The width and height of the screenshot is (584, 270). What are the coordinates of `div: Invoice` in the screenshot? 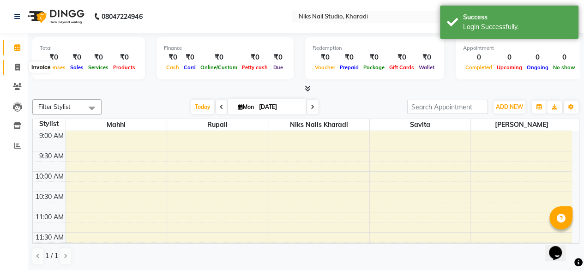 It's located at (41, 67).